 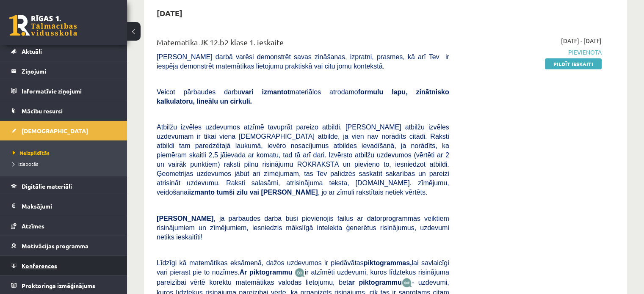 I want to click on a: Ziņojumi, so click(x=63, y=71).